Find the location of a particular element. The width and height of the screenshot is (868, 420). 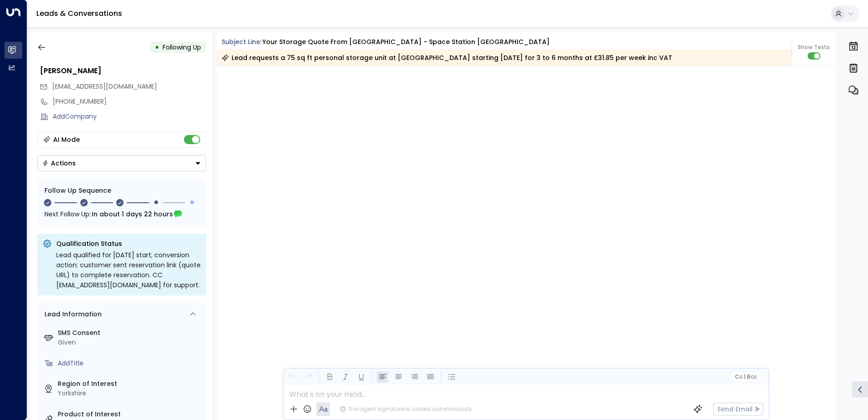

button: Undo is located at coordinates (292, 377).